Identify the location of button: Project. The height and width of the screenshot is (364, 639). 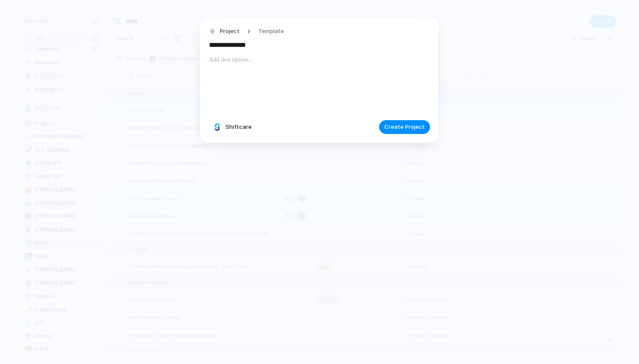
(225, 32).